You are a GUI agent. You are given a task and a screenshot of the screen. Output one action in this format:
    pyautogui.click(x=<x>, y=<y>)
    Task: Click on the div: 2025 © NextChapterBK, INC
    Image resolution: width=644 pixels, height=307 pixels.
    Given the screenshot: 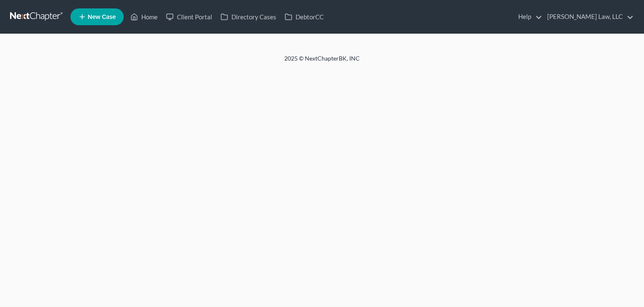 What is the action you would take?
    pyautogui.click(x=322, y=62)
    